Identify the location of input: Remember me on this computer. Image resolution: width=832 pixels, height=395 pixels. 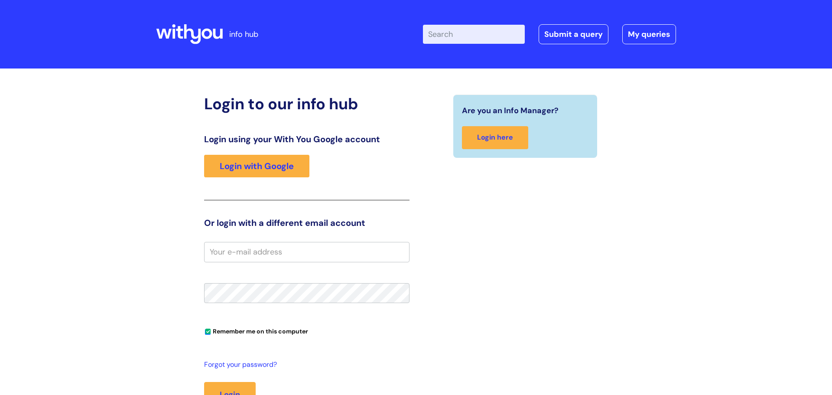
(207, 331).